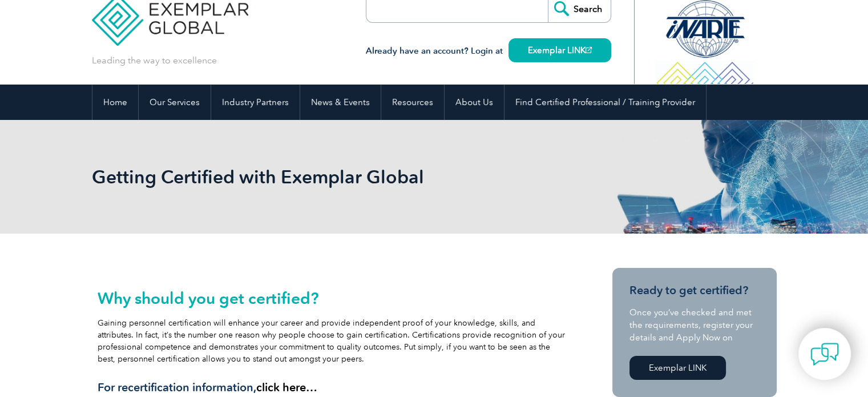 The image size is (868, 397). I want to click on a: click here…, so click(287, 387).